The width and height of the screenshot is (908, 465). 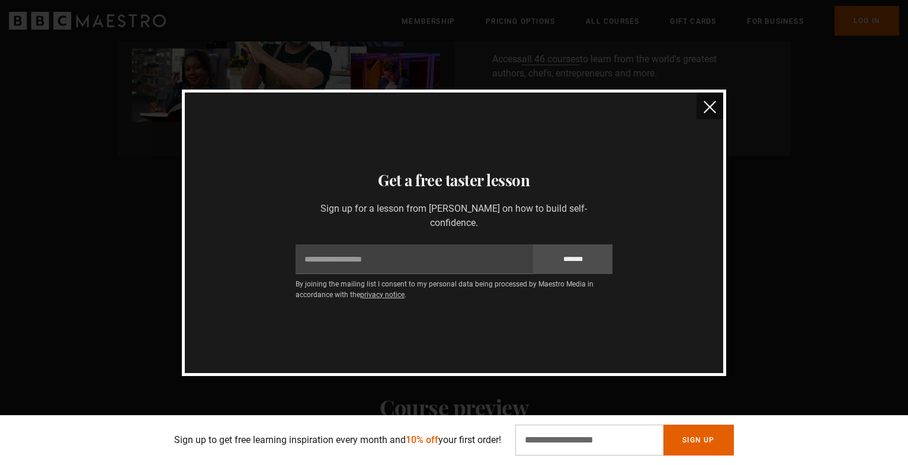 I want to click on h3: Get a free taster lesson, so click(x=454, y=180).